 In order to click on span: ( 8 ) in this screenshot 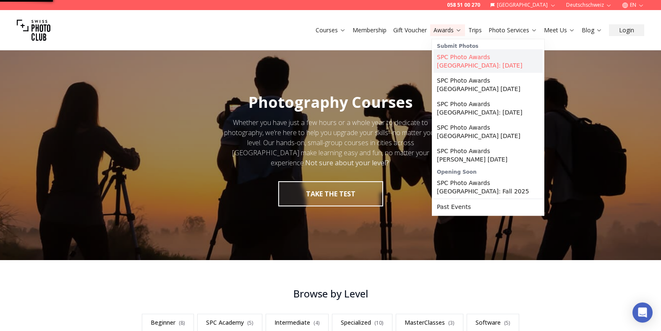, I will do `click(182, 323)`.